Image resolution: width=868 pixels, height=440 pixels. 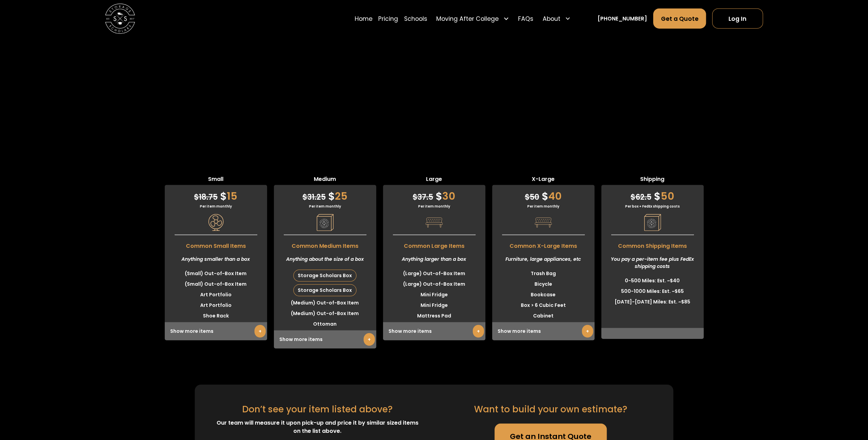 I want to click on span: 37.5, so click(x=423, y=197).